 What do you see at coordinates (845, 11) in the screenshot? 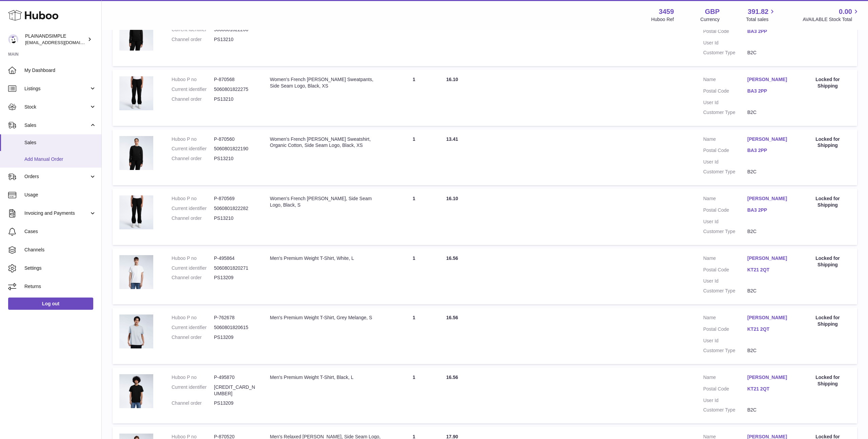
I see `span: 0.00` at bounding box center [845, 11].